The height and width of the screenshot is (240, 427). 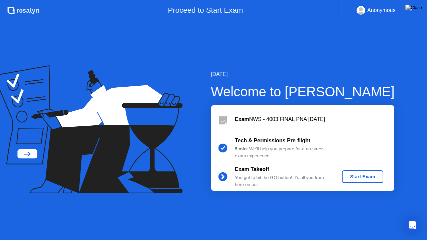 What do you see at coordinates (413, 8) in the screenshot?
I see `img: Close` at bounding box center [413, 8].